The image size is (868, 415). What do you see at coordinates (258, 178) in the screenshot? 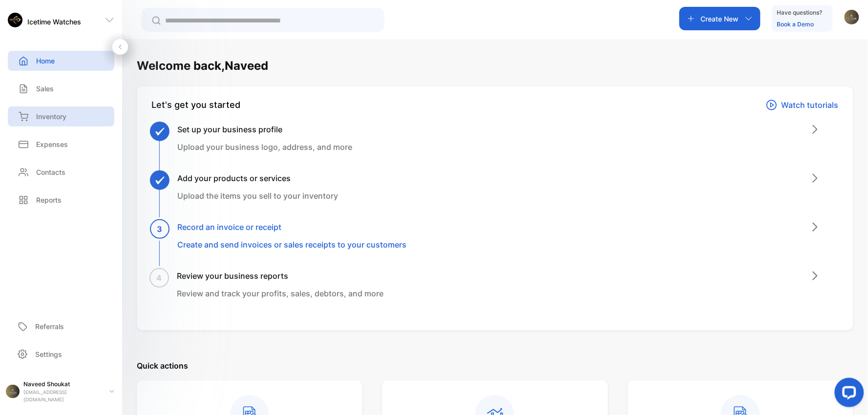
I see `h3: Add your products or services` at bounding box center [258, 178].